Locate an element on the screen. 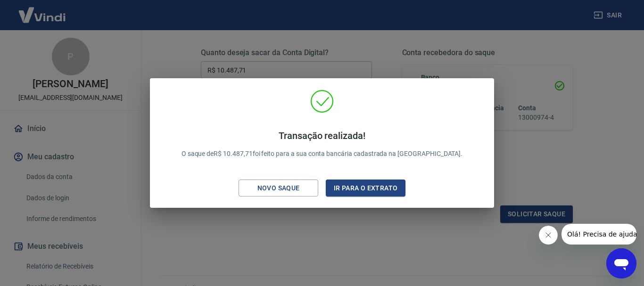 Image resolution: width=644 pixels, height=286 pixels. button: Ir para o extrato is located at coordinates (365, 188).